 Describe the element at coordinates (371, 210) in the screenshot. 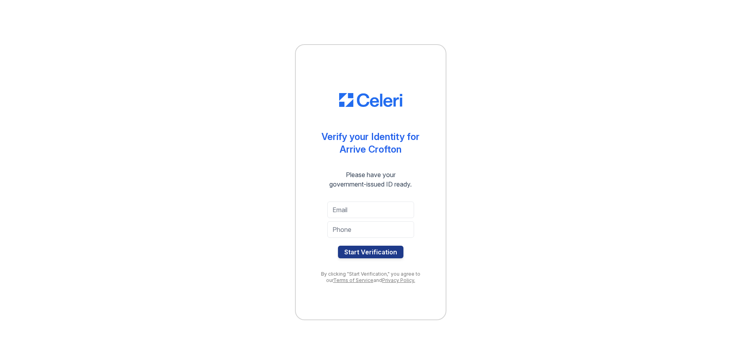

I see `input: Email` at that location.